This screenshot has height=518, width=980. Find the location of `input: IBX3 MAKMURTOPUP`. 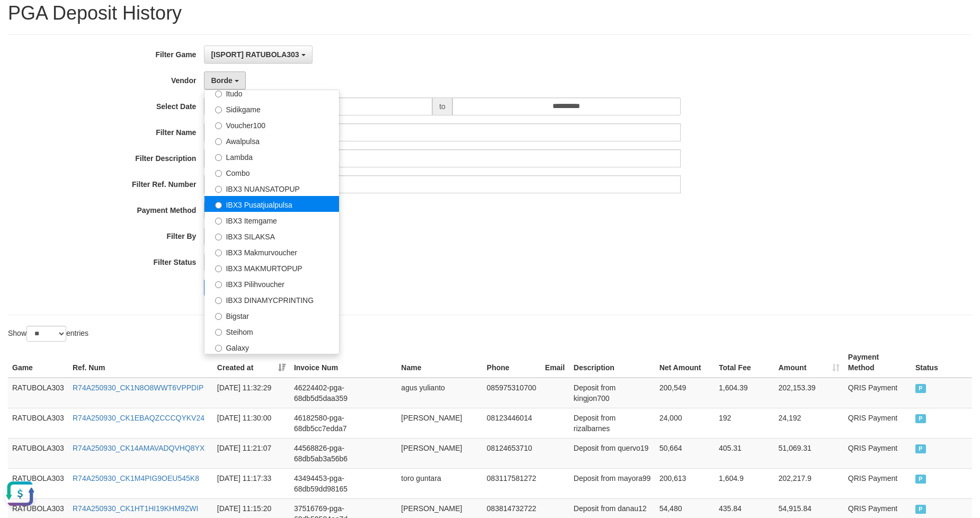

input: IBX3 MAKMURTOPUP is located at coordinates (218, 268).